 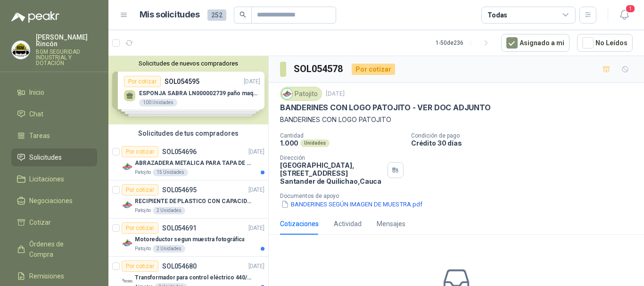 I want to click on button: BANDERINES SEGÚN IMAGEN DE MUESTRA.pdf, so click(x=351, y=204).